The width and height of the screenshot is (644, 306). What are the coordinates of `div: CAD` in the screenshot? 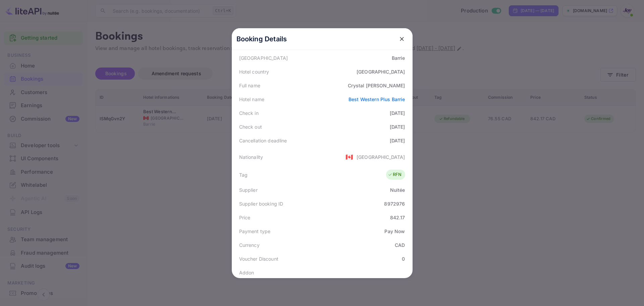 It's located at (400, 245).